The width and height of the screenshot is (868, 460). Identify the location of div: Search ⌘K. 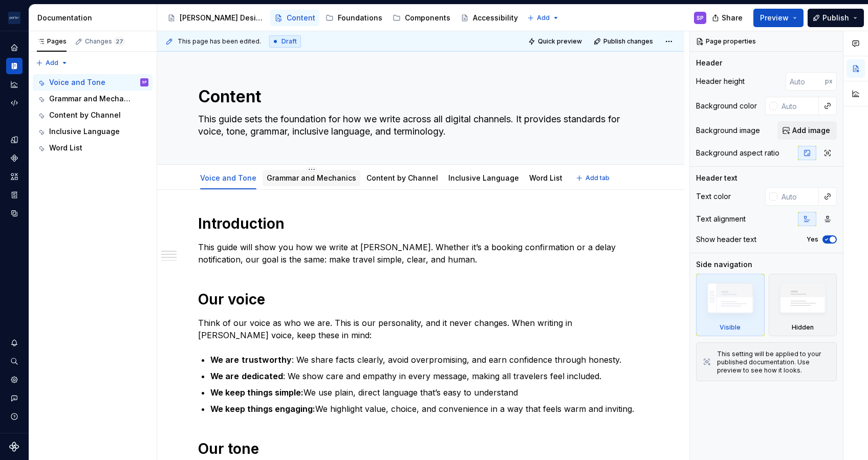
(14, 361).